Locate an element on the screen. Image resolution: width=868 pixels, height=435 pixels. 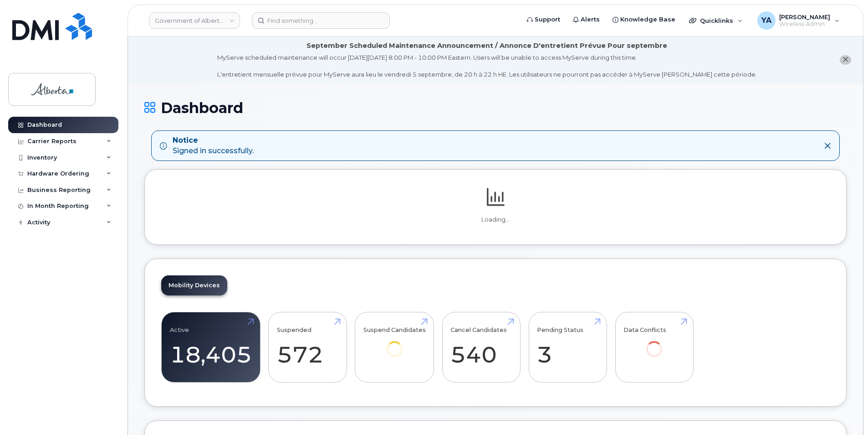
div: Signed in successfully. is located at coordinates (213, 146).